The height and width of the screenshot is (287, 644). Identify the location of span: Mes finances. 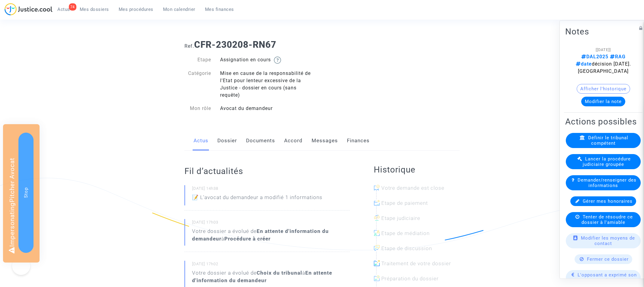
(219, 9).